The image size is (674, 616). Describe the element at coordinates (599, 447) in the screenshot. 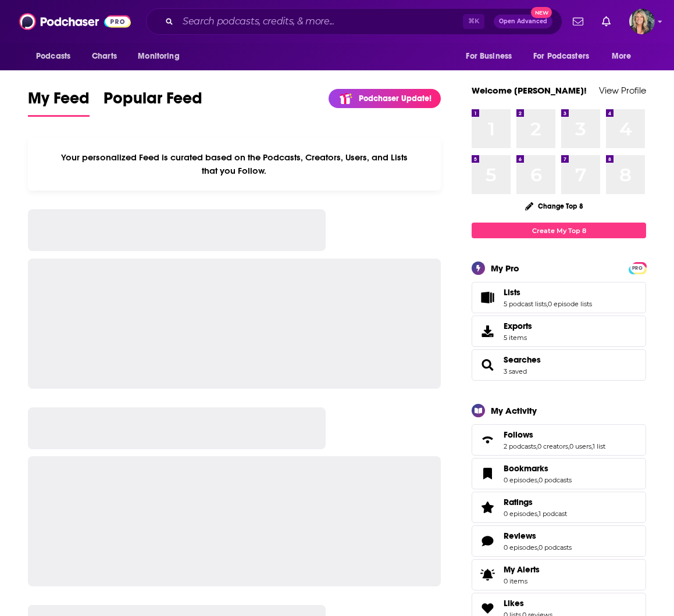

I see `a: 1 list` at that location.